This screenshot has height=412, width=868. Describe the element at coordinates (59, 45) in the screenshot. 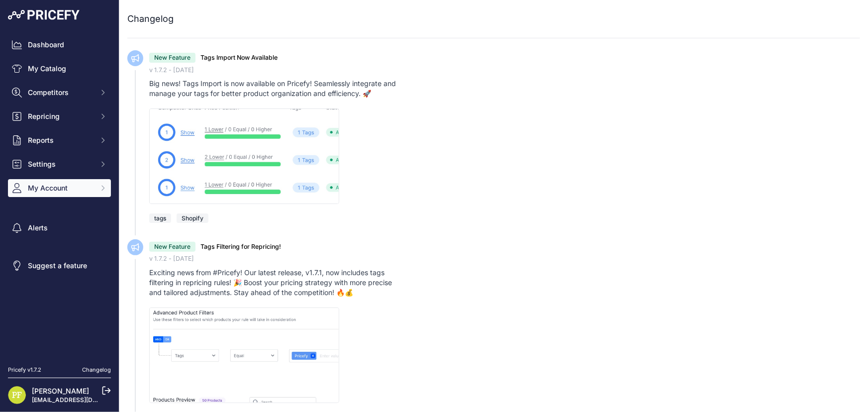

I see `a: Dashboard` at that location.